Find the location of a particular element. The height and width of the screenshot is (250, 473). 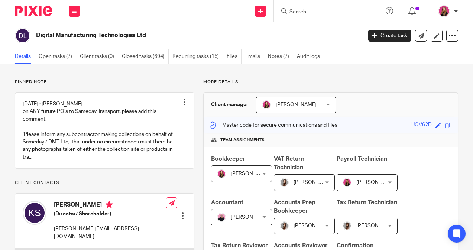

img: Pixie is located at coordinates (33, 11).